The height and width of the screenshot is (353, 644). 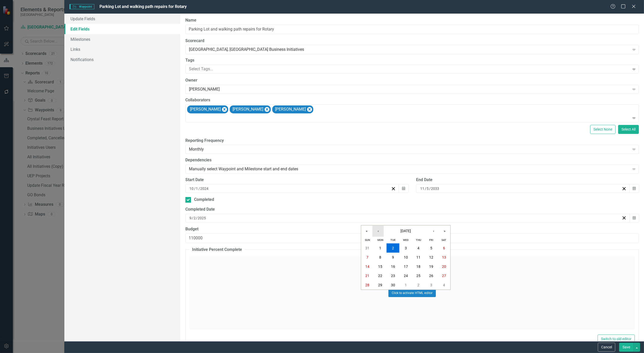 What do you see at coordinates (431, 248) in the screenshot?
I see `abbr: September 5, 2025` at bounding box center [431, 248].